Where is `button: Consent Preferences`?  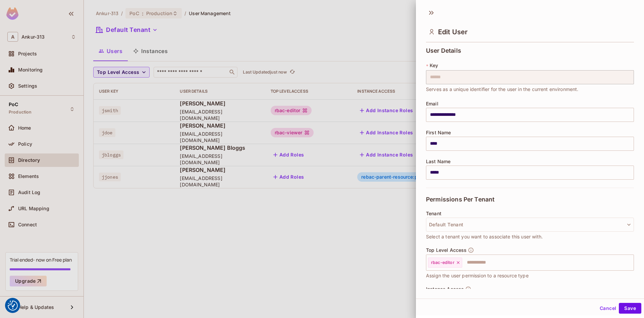 button: Consent Preferences is located at coordinates (13, 306).